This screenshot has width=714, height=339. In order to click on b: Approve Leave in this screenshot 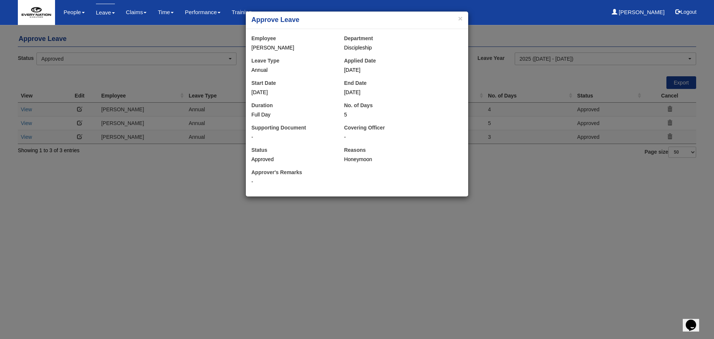, I will do `click(275, 20)`.